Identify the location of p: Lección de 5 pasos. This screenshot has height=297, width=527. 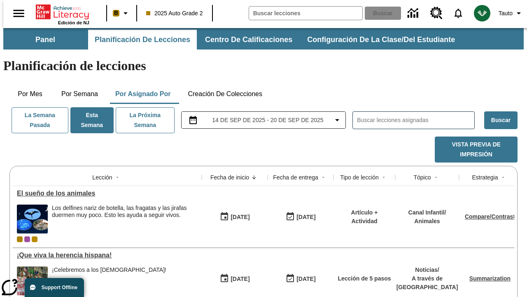
(364, 278).